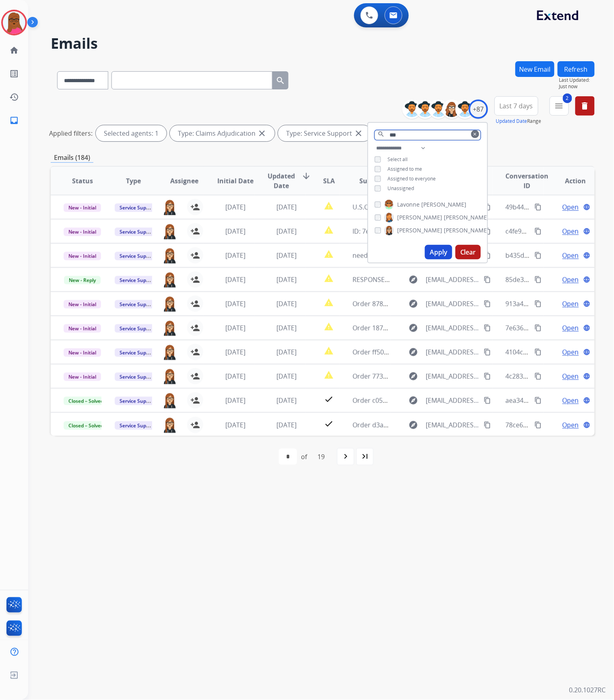 The image size is (614, 700). I want to click on span: Conversation ID, so click(527, 181).